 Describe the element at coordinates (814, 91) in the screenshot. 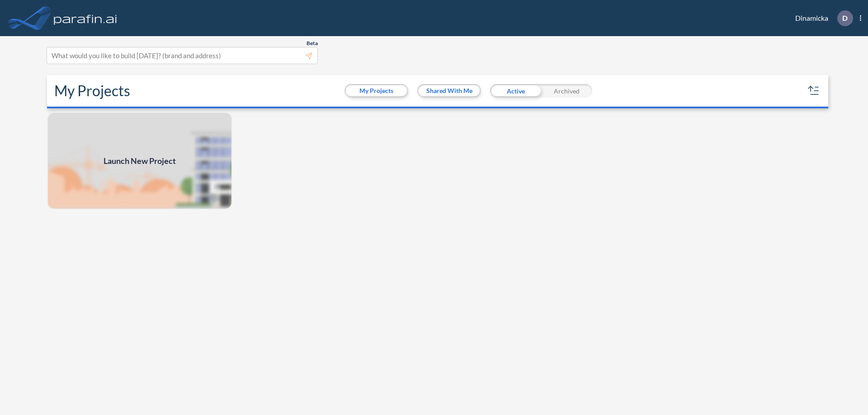

I see `button: sort` at that location.